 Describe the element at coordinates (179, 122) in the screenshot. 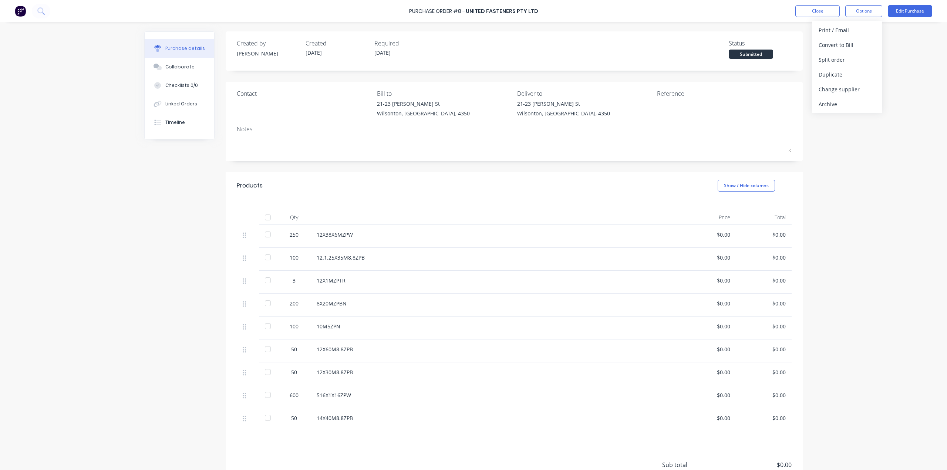

I see `button: Timeline` at that location.